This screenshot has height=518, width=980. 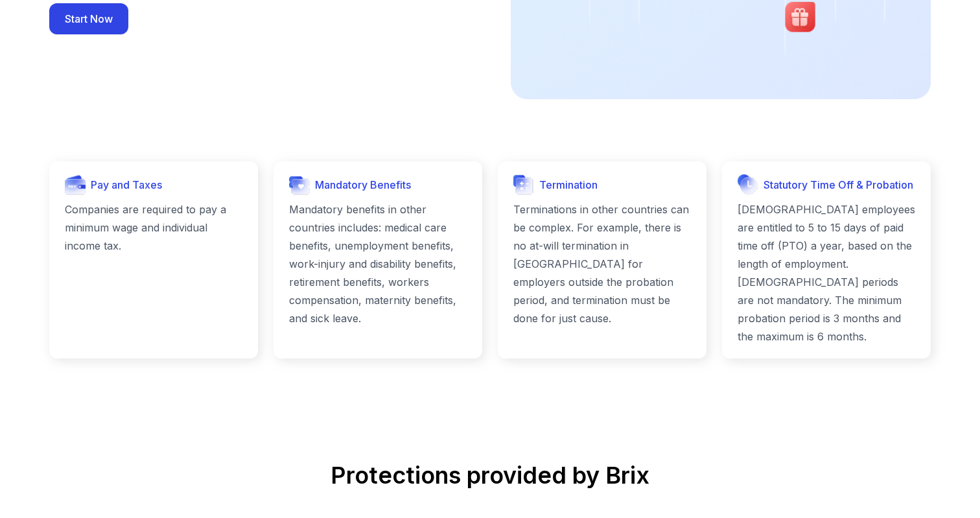 I want to click on h3: Mandatory Benefits, so click(x=363, y=185).